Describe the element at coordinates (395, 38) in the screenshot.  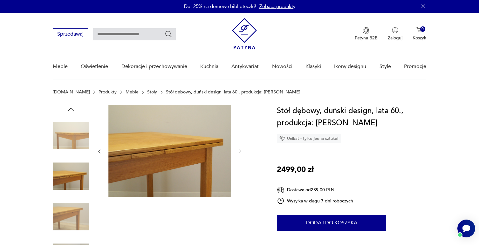
I see `p: Zaloguj` at that location.